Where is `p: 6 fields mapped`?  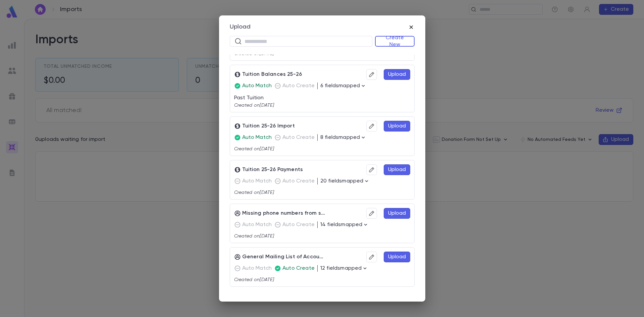 p: 6 fields mapped is located at coordinates (340, 86).